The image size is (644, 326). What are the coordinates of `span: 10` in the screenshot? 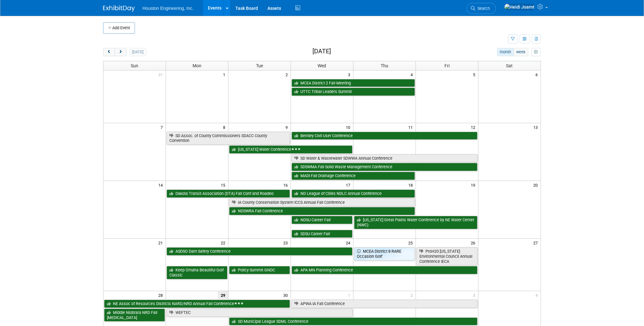 It's located at (349, 127).